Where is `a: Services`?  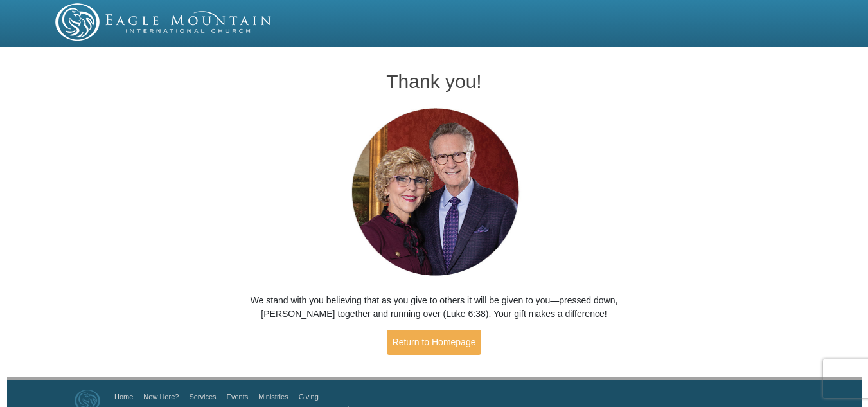 a: Services is located at coordinates (202, 397).